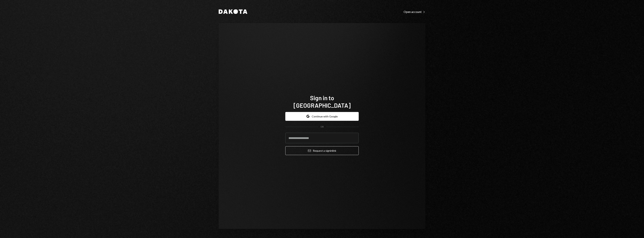  What do you see at coordinates (322, 116) in the screenshot?
I see `button: Continue with Google` at bounding box center [322, 116].